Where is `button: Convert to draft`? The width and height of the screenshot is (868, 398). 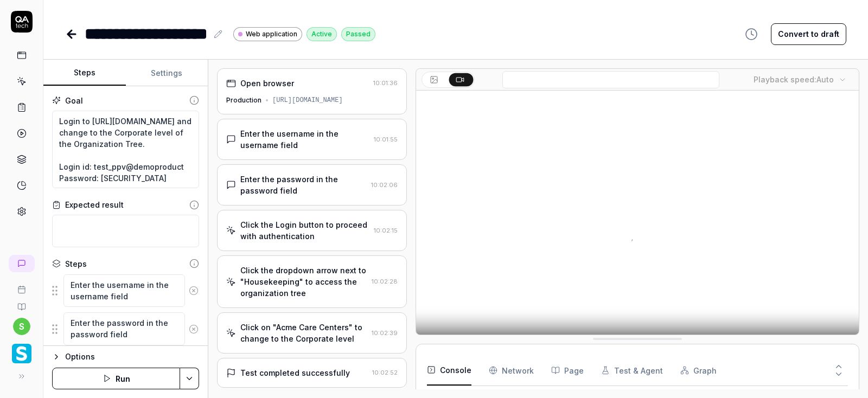
button: Convert to draft is located at coordinates (809, 34).